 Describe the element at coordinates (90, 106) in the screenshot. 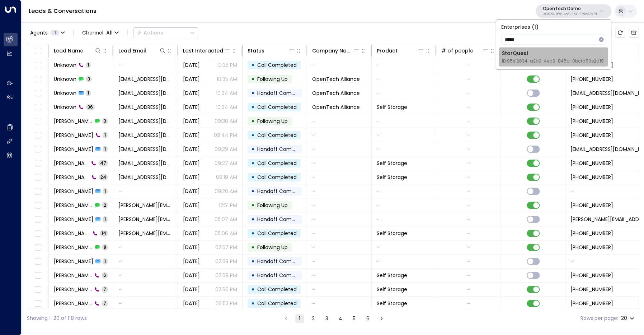

I see `span: 36` at that location.